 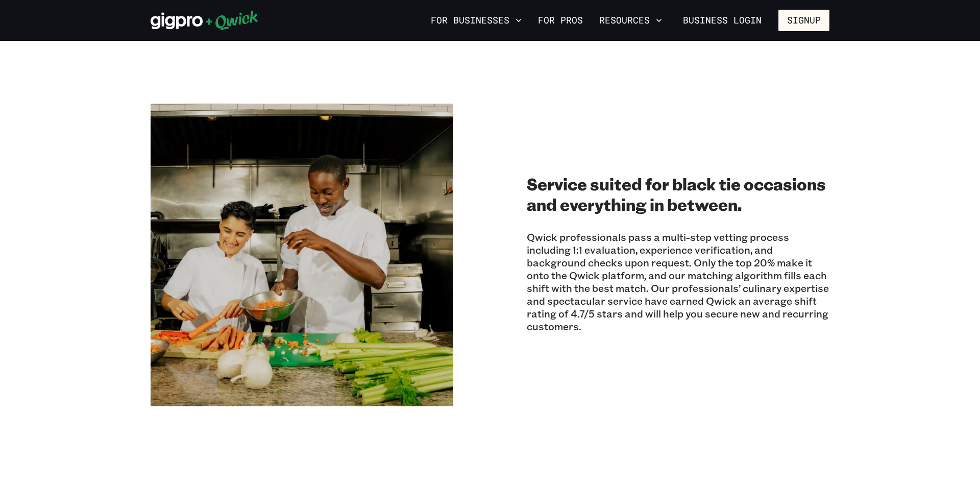 I want to click on img: two chefs prepping vegetables for service, so click(x=301, y=255).